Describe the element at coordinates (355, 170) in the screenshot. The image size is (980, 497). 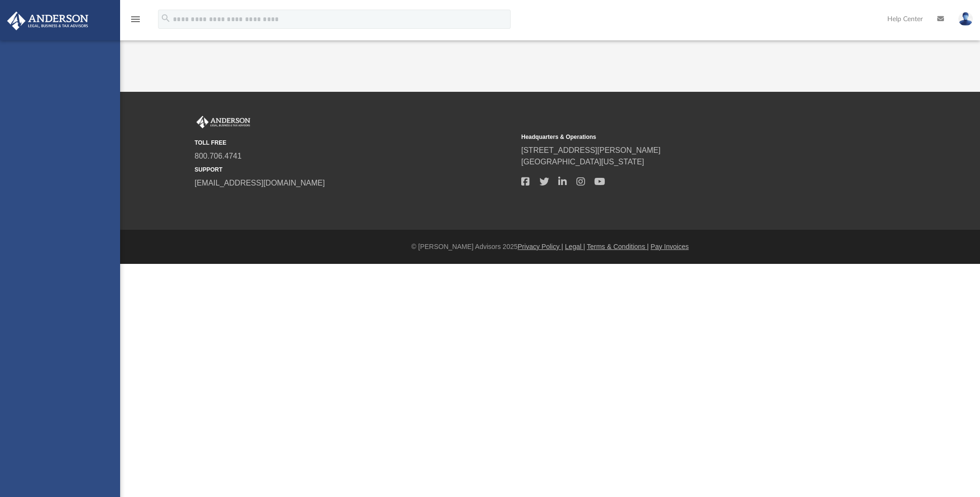
I see `small: SUPPORT` at that location.